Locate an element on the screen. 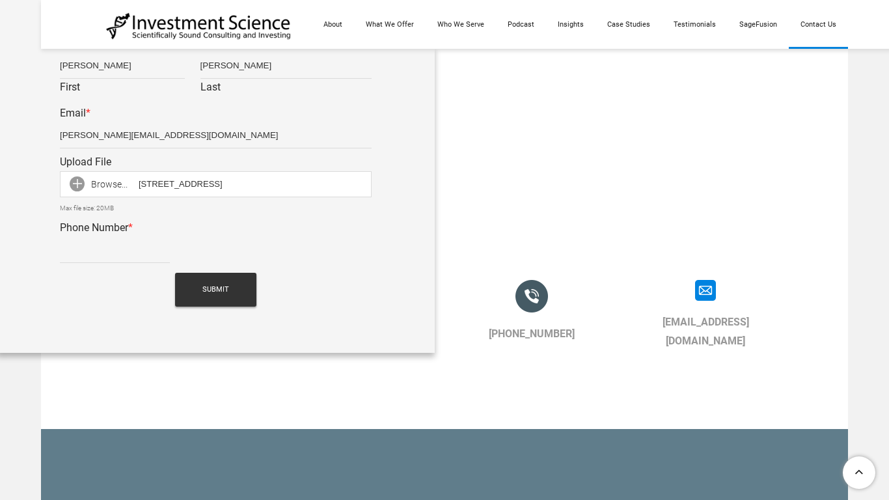 This screenshot has height=500, width=889. label: Last is located at coordinates (286, 89).